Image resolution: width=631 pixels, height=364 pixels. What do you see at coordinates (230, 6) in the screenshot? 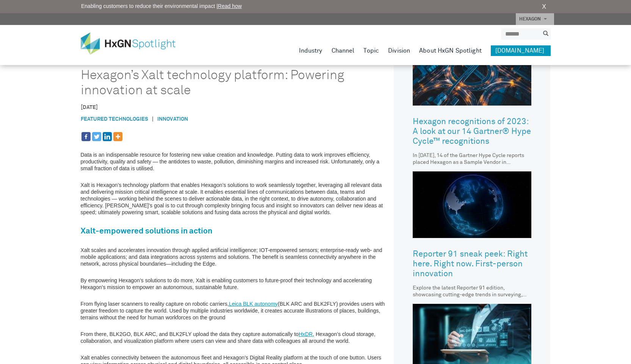
I see `a: Read how` at bounding box center [230, 6].